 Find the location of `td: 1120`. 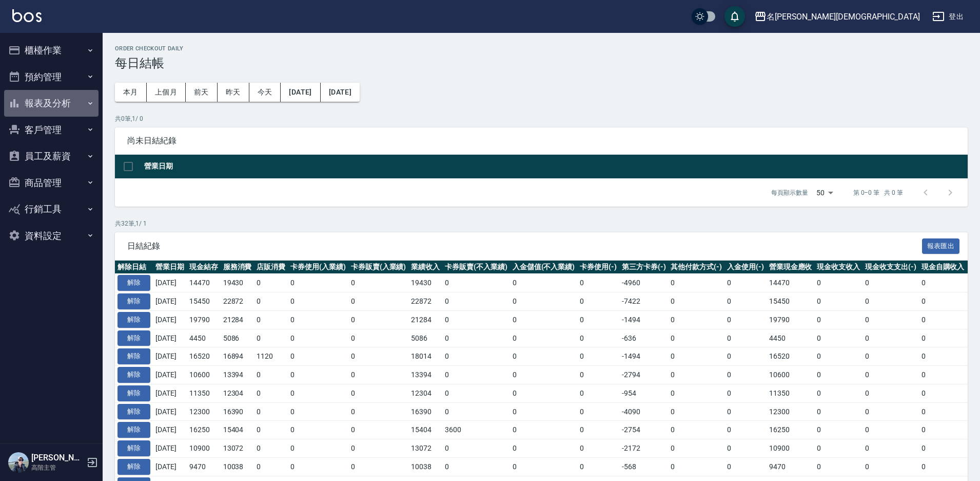

td: 1120 is located at coordinates (271, 356).